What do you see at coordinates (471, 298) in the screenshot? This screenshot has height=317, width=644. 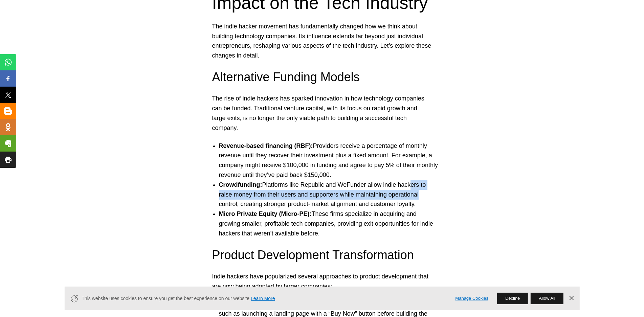 I see `a: Manage Cookies` at bounding box center [471, 298].